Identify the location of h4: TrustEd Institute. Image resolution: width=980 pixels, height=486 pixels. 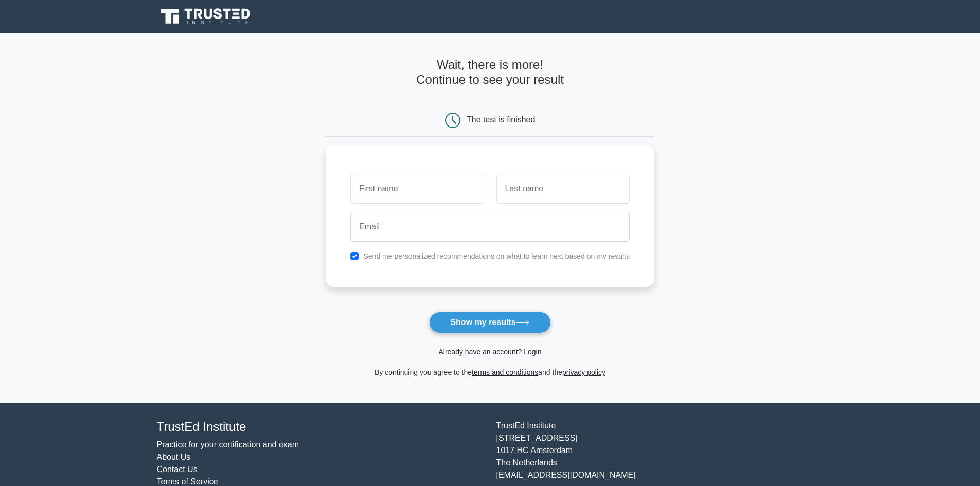
(321, 427).